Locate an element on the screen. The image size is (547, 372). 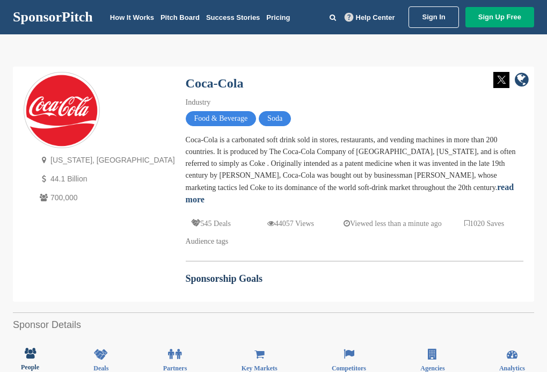
p: 44.1 Billion is located at coordinates (106, 179).